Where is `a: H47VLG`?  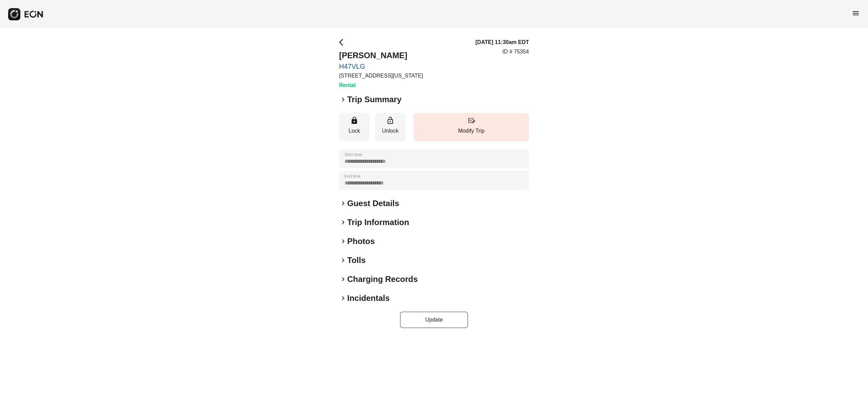 a: H47VLG is located at coordinates (381, 67).